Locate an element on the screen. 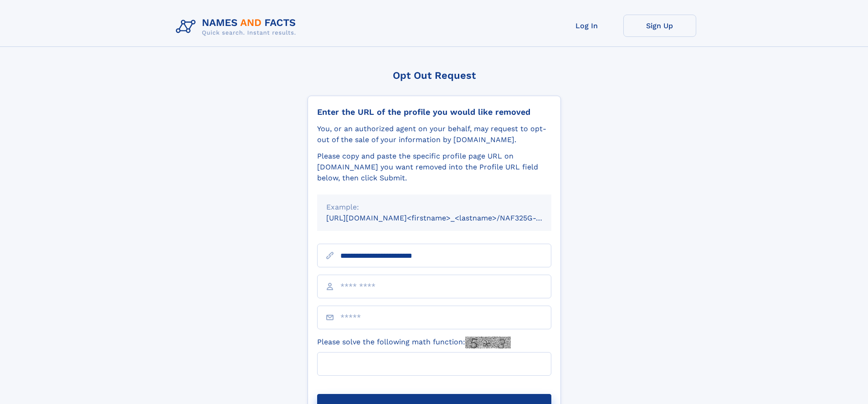 Image resolution: width=868 pixels, height=404 pixels. div: You, or an authorized agent on your behalf, may request to opt-out of the sale of your informatio... is located at coordinates (434, 134).